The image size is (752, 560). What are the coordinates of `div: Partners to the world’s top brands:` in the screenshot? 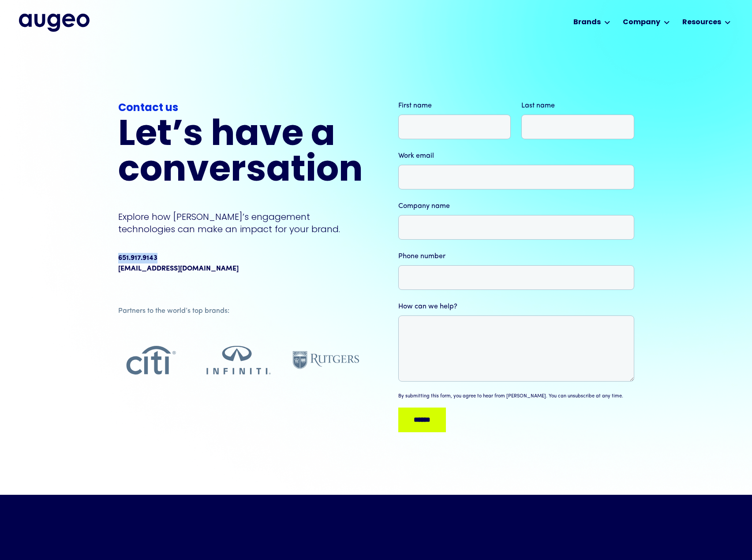 It's located at (239, 311).